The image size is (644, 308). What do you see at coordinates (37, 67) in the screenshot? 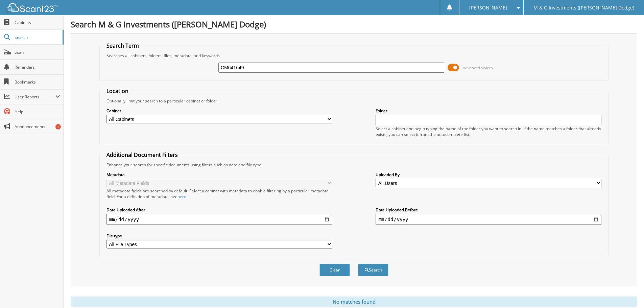
I see `span: Reminders` at bounding box center [37, 67].